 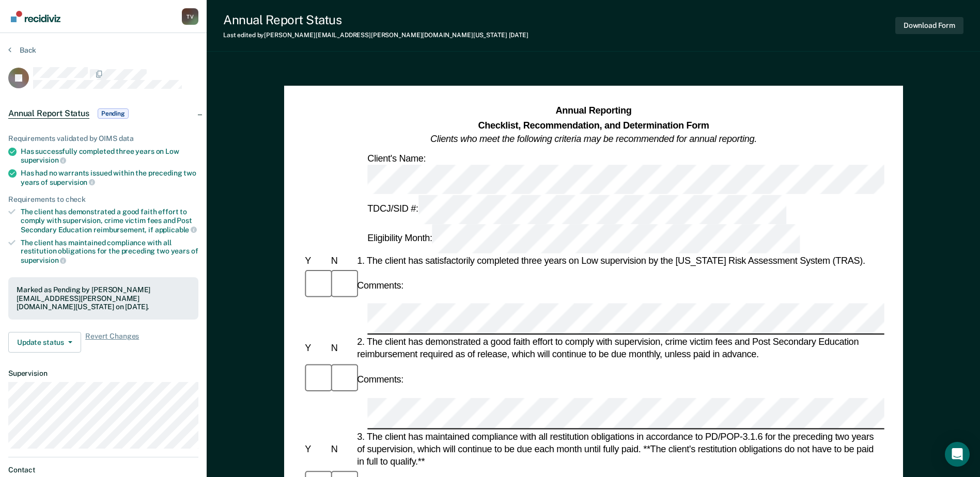 I want to click on span: Pending, so click(x=113, y=113).